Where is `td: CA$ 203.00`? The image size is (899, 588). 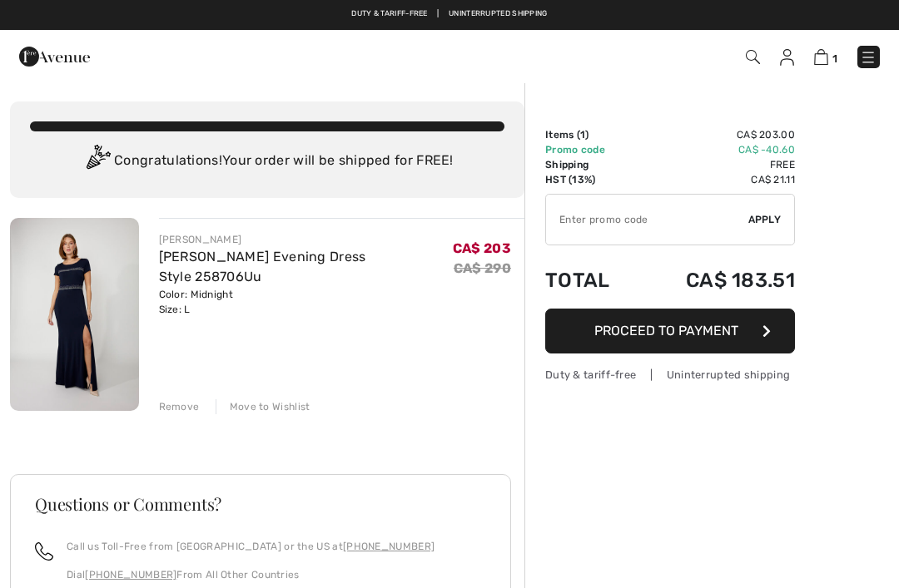 td: CA$ 203.00 is located at coordinates (716, 135).